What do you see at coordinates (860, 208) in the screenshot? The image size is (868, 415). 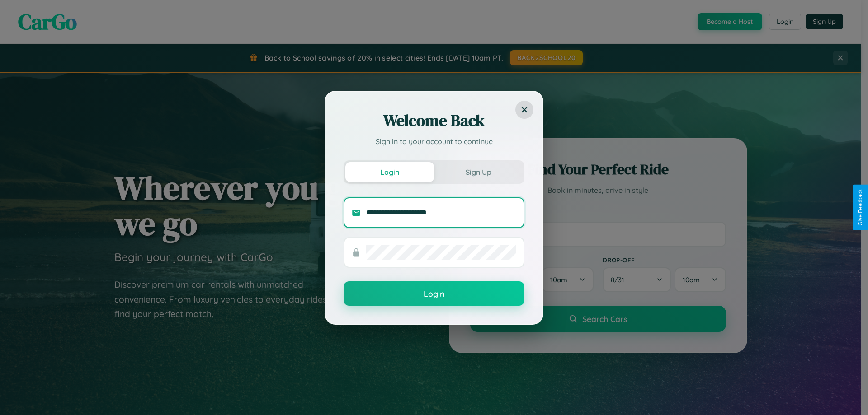 I see `div: Give Feedback` at bounding box center [860, 208].